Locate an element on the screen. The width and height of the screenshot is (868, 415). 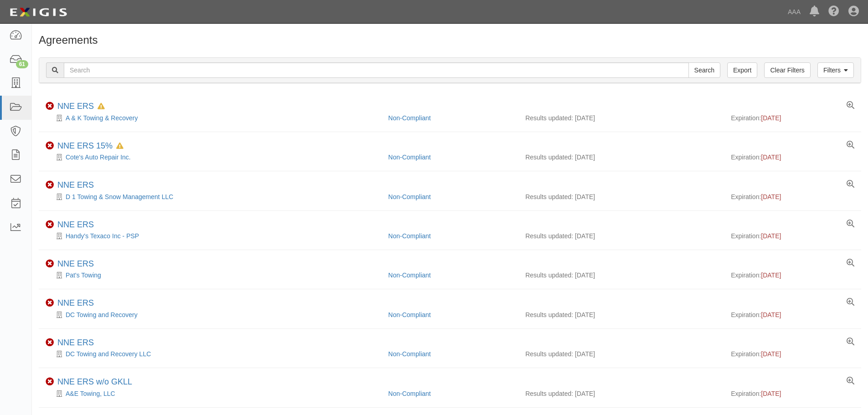
i: In Default since 09/01/2025 is located at coordinates (101, 106).